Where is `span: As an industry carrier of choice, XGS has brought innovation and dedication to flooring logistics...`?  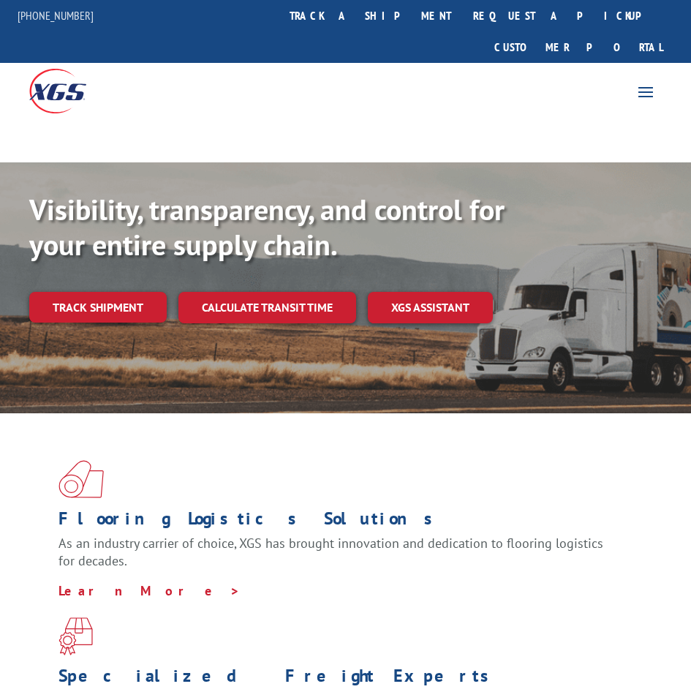 span: As an industry carrier of choice, XGS has brought innovation and dedication to flooring logistics... is located at coordinates (331, 552).